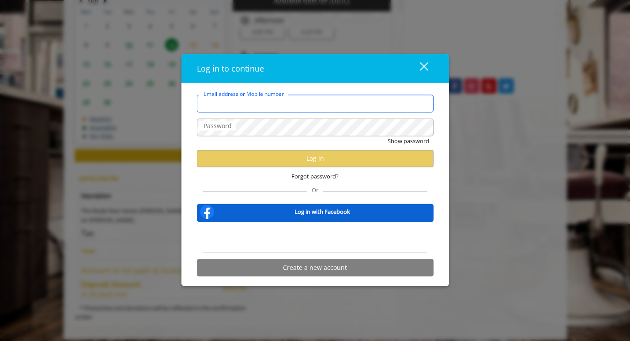  I want to click on button: Show password, so click(408, 141).